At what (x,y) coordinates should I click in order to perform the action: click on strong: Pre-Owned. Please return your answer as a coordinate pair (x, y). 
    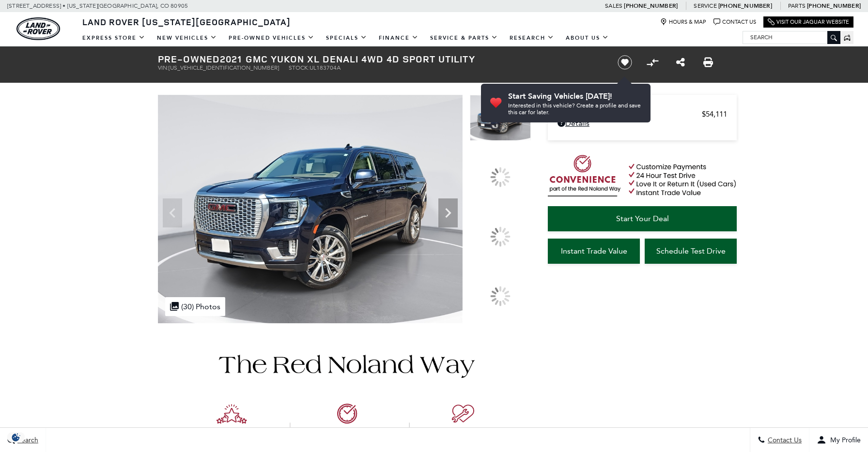
    Looking at the image, I should click on (189, 59).